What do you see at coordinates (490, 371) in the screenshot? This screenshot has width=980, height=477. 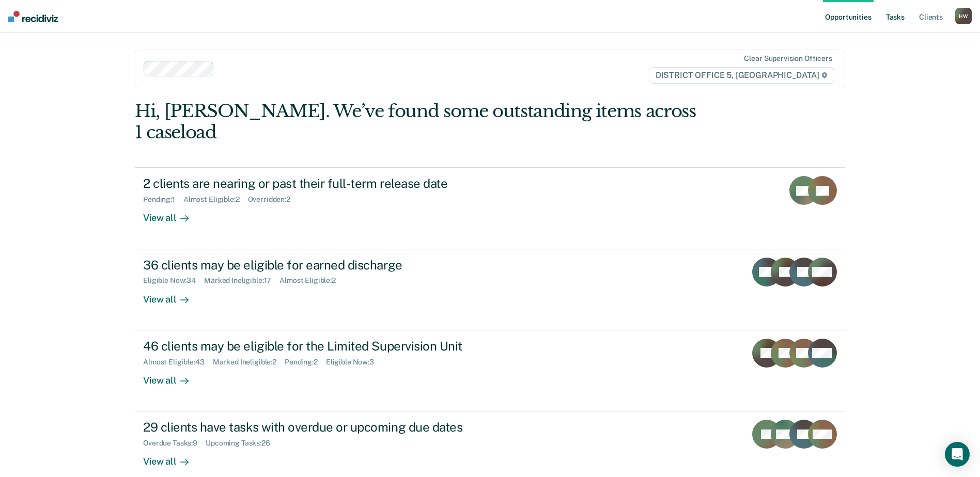 I see `a: 46 clients may be eligible for the Limited Supervision UnitAlmost Eligible:43Marked Ineligible:2P...` at bounding box center [490, 371].